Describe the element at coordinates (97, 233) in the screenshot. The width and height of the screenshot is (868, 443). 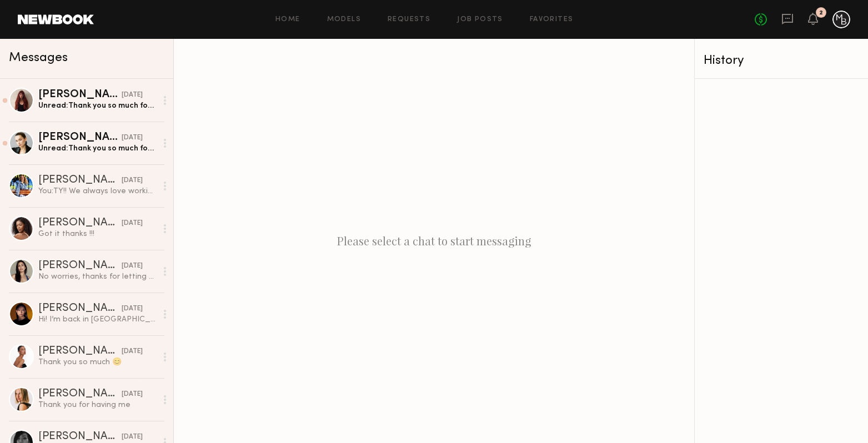
I see `div: Got it thanks !!!` at that location.